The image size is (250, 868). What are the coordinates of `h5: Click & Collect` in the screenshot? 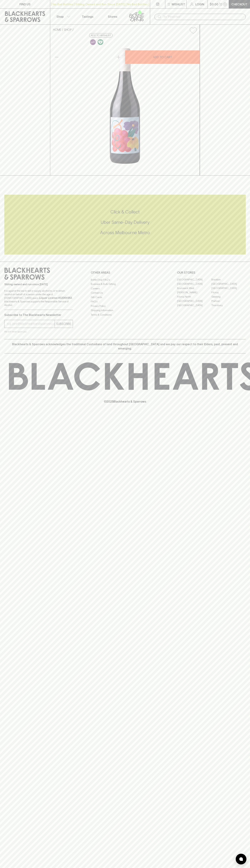 It's located at (125, 212).